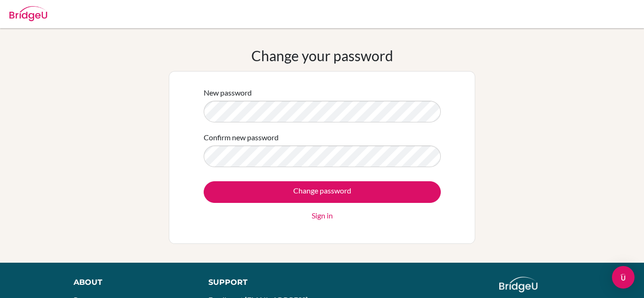 Image resolution: width=644 pixels, height=298 pixels. What do you see at coordinates (322, 215) in the screenshot?
I see `a: Sign in` at bounding box center [322, 215].